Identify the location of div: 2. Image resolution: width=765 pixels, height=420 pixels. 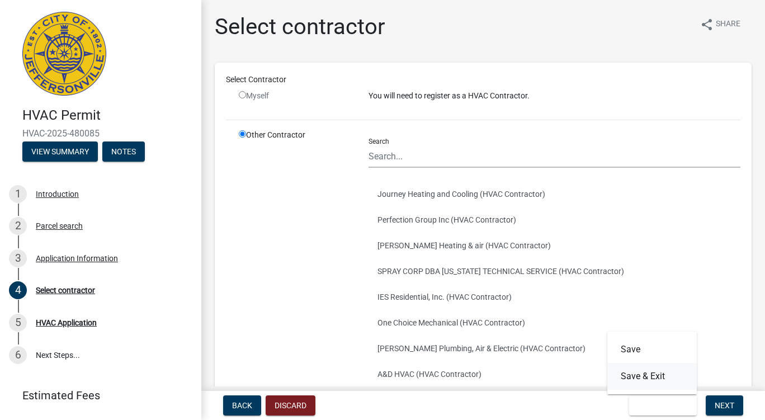
(18, 226).